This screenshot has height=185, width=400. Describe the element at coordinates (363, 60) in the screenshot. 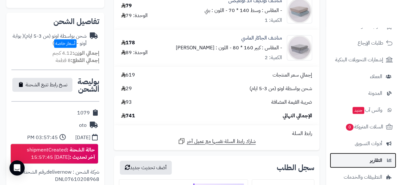

I see `a: إشعارات التحويلات البنكية` at that location.